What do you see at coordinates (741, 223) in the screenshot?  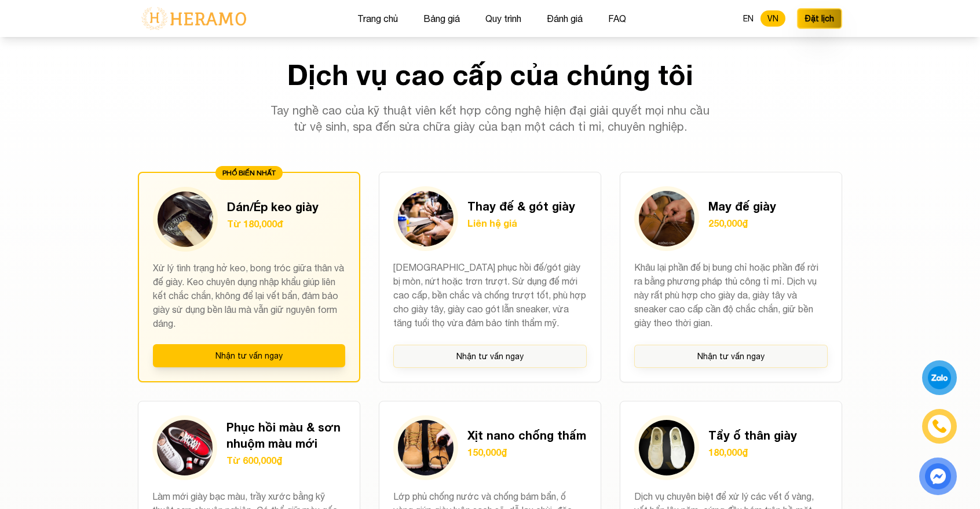 I see `p: 250,000₫` at bounding box center [741, 223].